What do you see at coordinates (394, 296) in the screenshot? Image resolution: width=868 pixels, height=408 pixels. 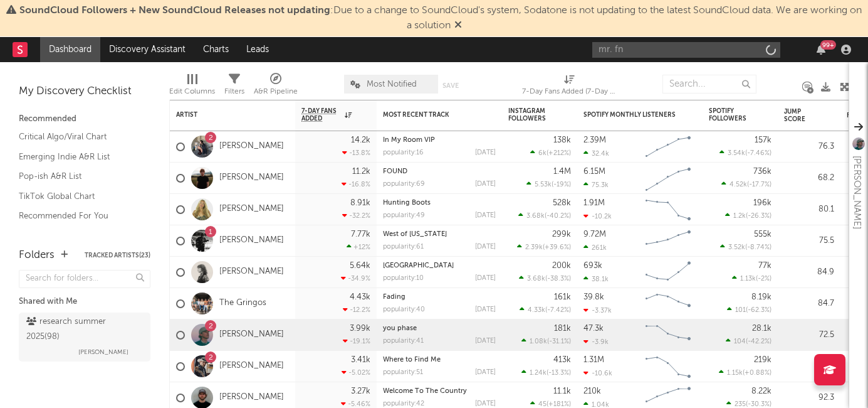 I see `a: Fading` at bounding box center [394, 296].